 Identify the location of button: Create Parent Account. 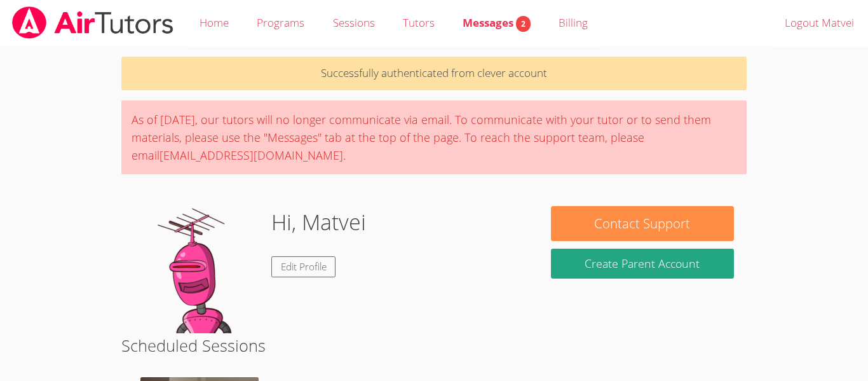
(643, 263).